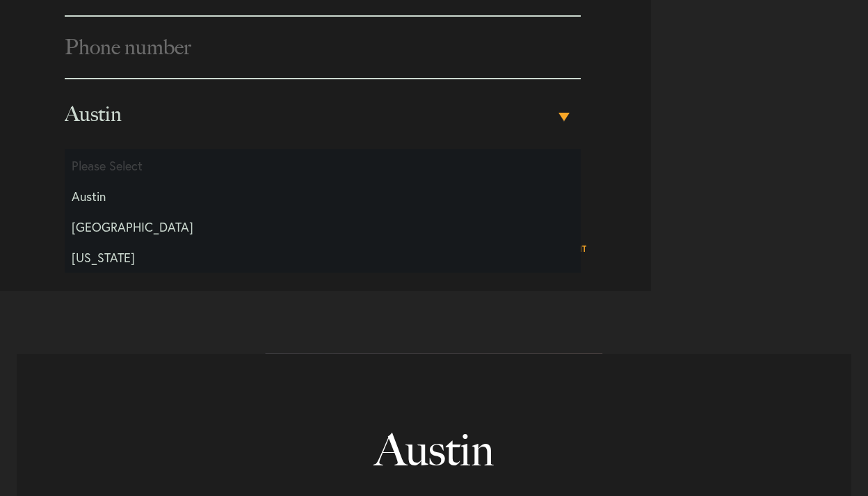 The width and height of the screenshot is (868, 496). What do you see at coordinates (322, 48) in the screenshot?
I see `input: Phone number` at bounding box center [322, 48].